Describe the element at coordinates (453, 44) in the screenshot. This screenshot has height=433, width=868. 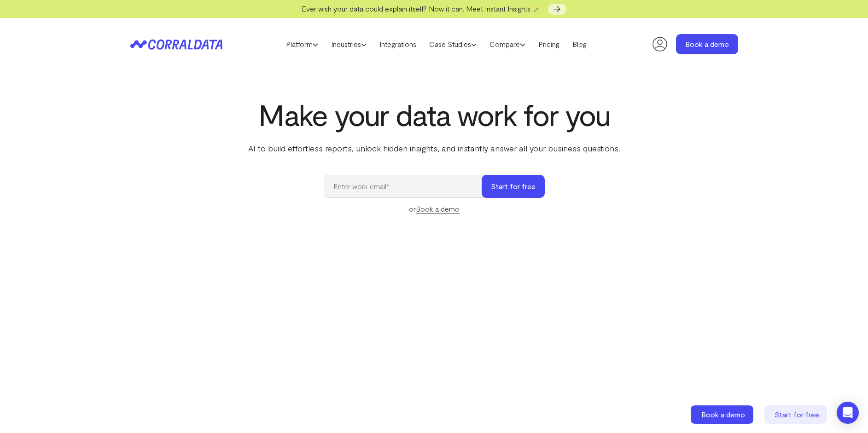
I see `a: Case Studies` at that location.